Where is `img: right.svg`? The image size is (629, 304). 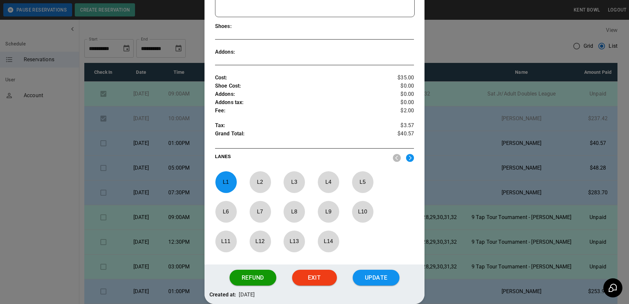
img: right.svg is located at coordinates (410, 158).